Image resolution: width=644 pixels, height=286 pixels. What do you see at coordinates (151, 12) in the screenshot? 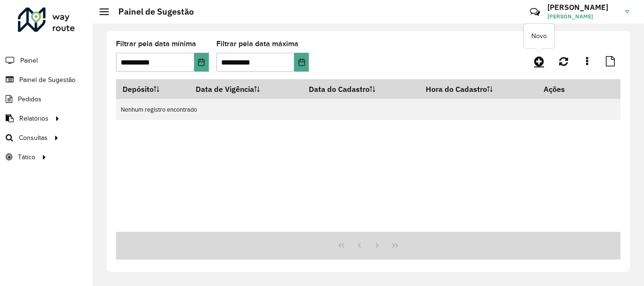
I see `h2: Painel de Sugestão` at bounding box center [151, 12].